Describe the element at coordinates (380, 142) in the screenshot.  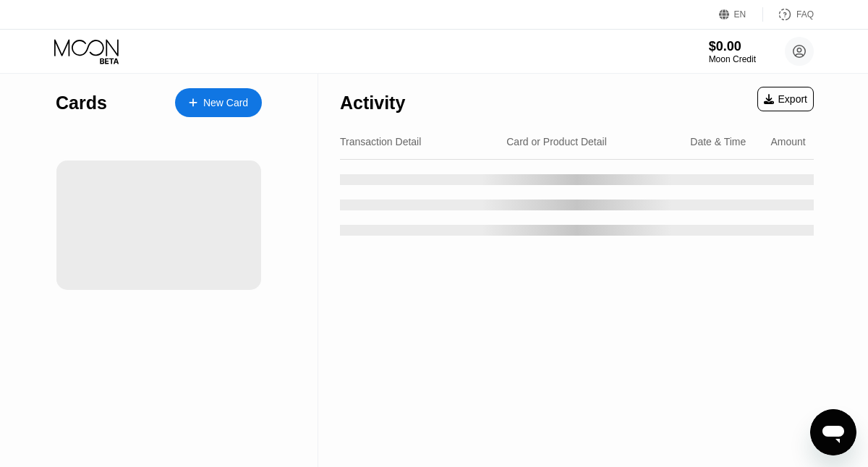
I see `div: Transaction Detail` at that location.